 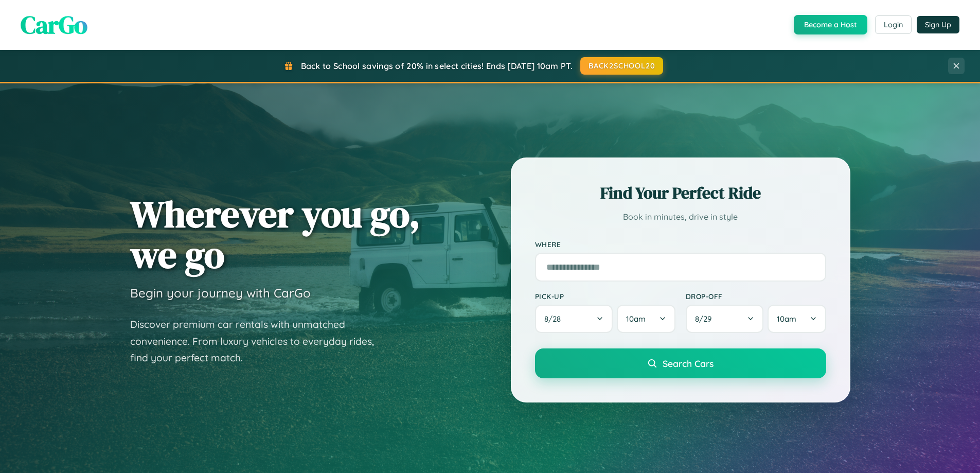 What do you see at coordinates (688, 364) in the screenshot?
I see `span: Search Cars` at bounding box center [688, 364].